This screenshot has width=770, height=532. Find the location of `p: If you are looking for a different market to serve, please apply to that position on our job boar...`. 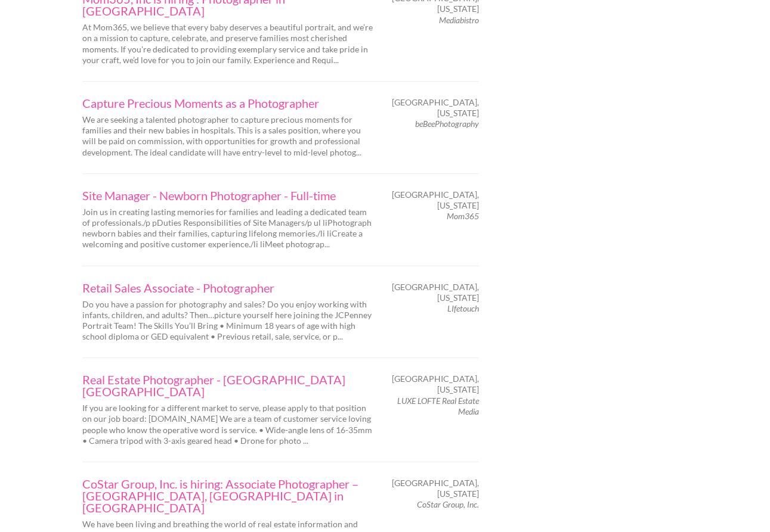

p: If you are looking for a different market to serve, please apply to that position on our job boar... is located at coordinates (229, 424).